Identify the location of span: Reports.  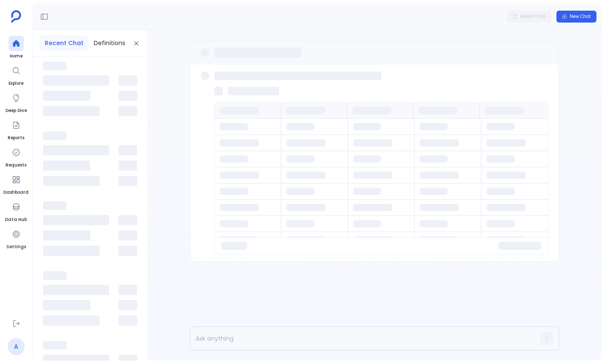
(16, 138).